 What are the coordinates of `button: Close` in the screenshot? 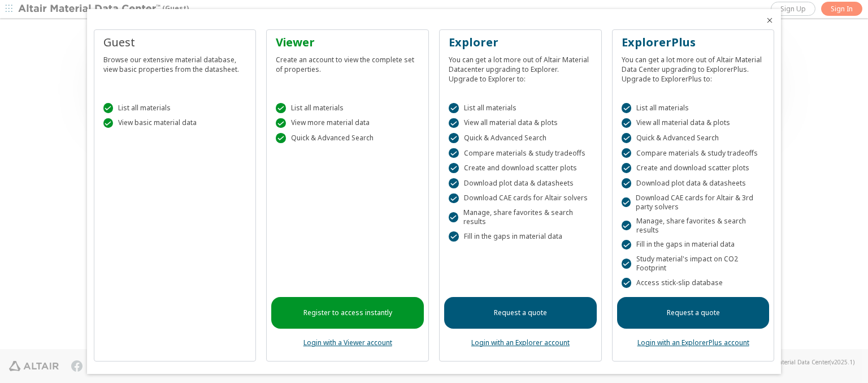 It's located at (769, 20).